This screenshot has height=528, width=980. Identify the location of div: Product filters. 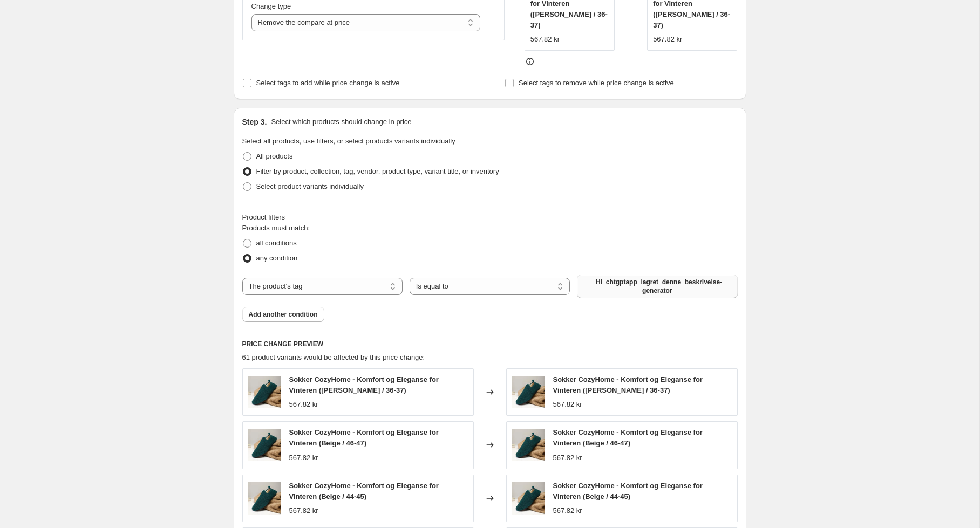
(490, 217).